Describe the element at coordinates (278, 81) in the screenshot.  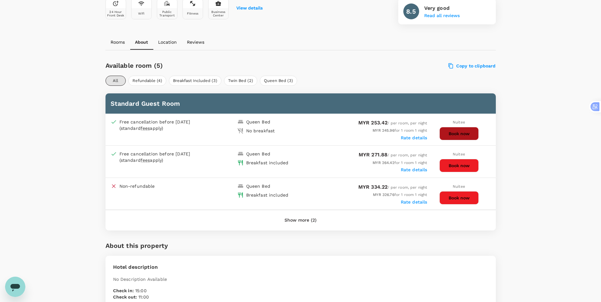
I see `button: Queen Bed (3)` at that location.